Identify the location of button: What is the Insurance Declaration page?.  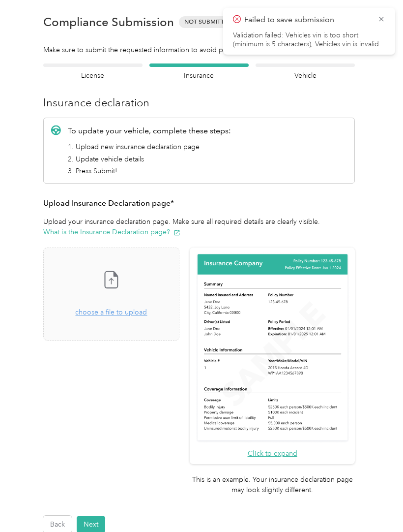
(111, 232).